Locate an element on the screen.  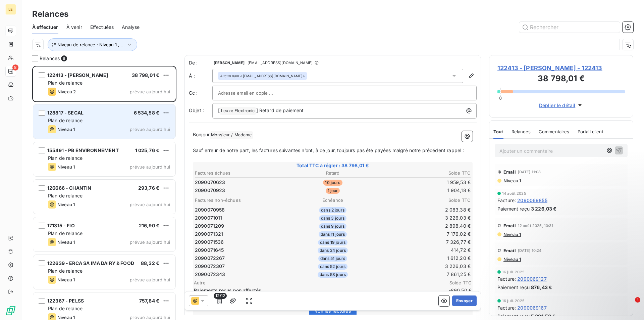
span: dans 9 jours is located at coordinates (332, 226).